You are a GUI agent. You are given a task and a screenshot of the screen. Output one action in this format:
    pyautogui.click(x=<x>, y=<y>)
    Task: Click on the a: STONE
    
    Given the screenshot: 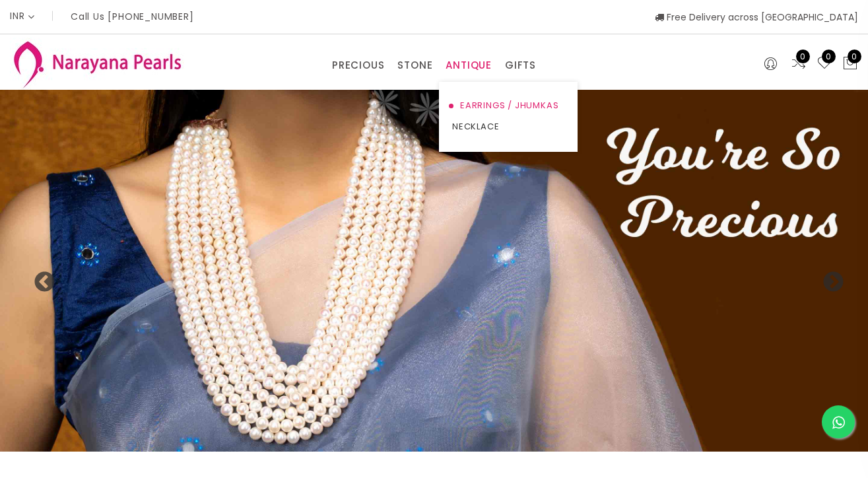 What is the action you would take?
    pyautogui.click(x=414, y=65)
    